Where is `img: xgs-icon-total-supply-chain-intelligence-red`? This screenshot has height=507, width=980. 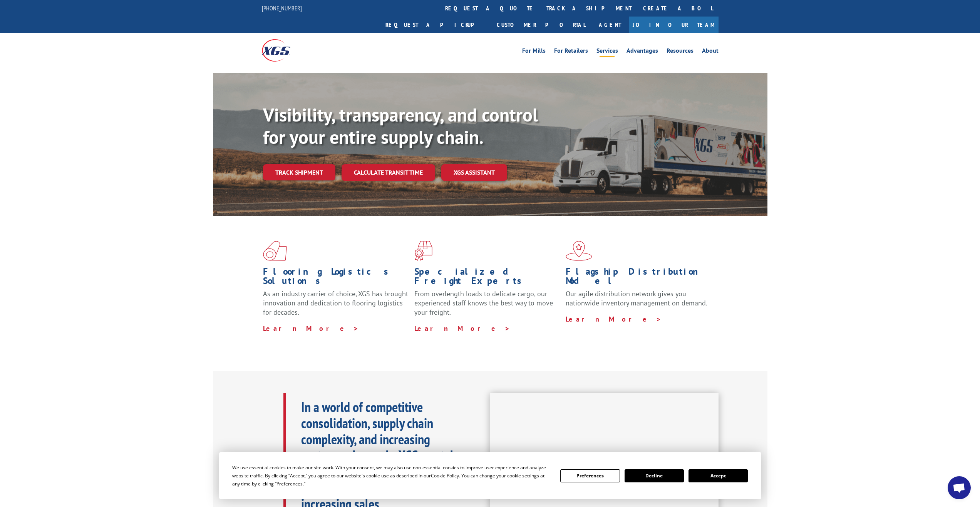
img: xgs-icon-total-supply-chain-intelligence-red is located at coordinates (275, 251).